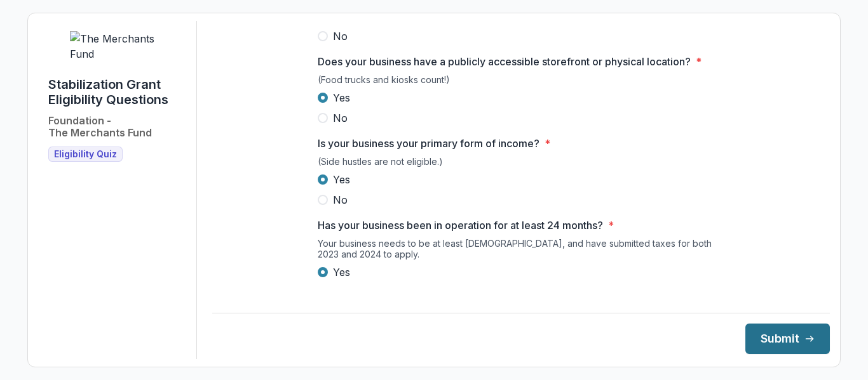  What do you see at coordinates (787, 339) in the screenshot?
I see `button: Submit` at bounding box center [787, 339].